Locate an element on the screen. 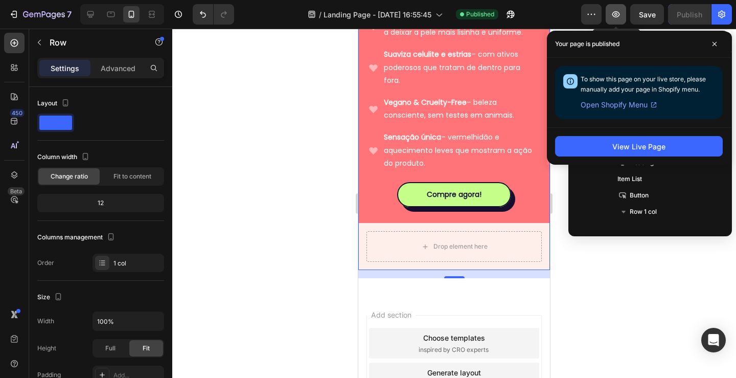  strong: Vegano & Cruelty-Free is located at coordinates (67, 74).